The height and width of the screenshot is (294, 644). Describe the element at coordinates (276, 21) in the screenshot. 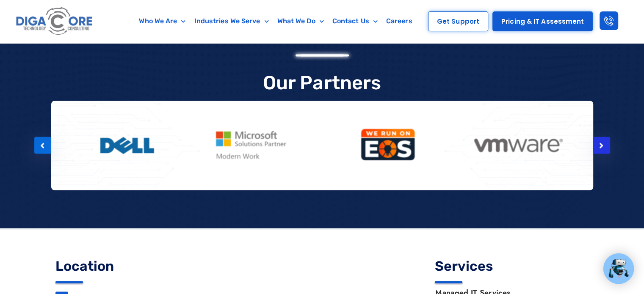

I see `nav: Menu` at that location.